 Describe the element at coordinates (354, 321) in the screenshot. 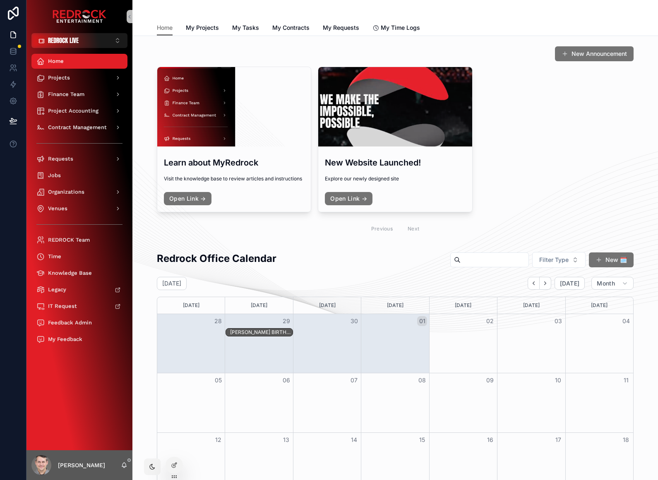

I see `button: 30` at that location.